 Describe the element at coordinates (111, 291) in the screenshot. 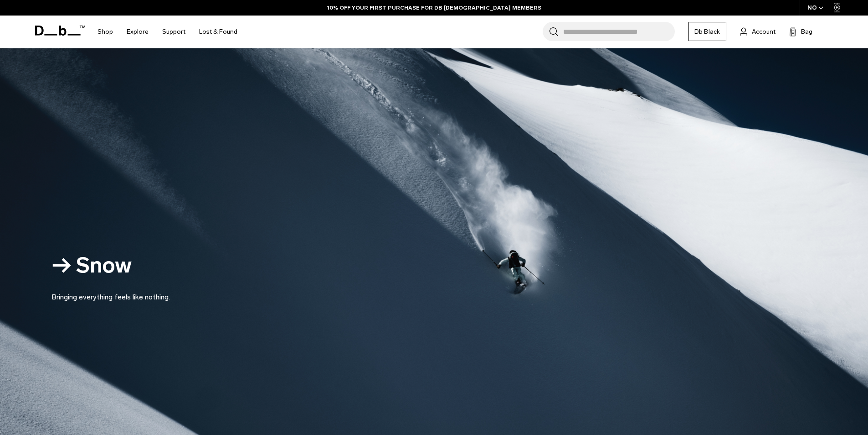

I see `p: Bringing everything feels like nothing.` at that location.